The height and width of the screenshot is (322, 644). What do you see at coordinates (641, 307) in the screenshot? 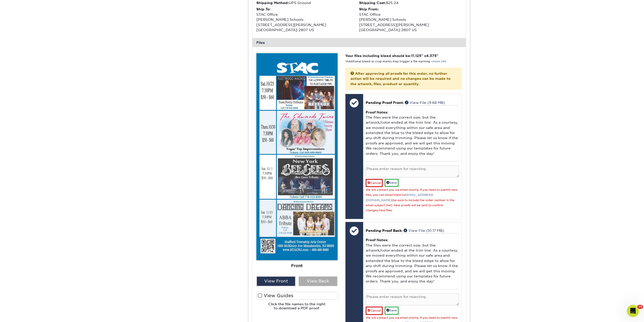
I see `span: 10` at bounding box center [641, 307].